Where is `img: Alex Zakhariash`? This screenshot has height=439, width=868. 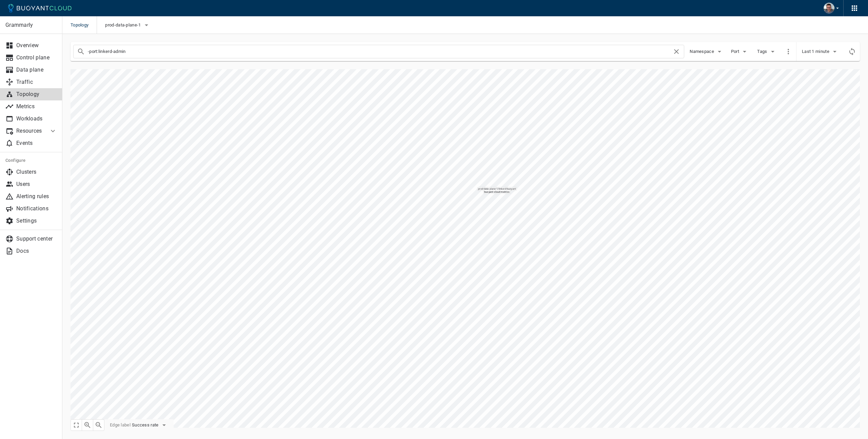 img: Alex Zakhariash is located at coordinates (829, 8).